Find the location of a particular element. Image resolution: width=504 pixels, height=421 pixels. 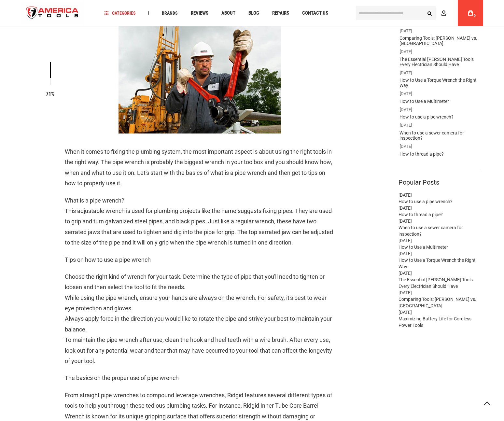

p: The basics on the proper use of pipe wrench is located at coordinates (200, 378).